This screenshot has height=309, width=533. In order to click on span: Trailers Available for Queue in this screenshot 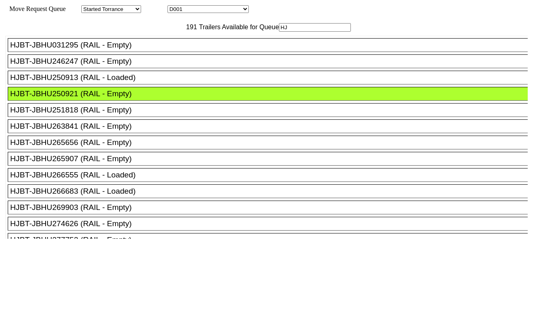, I will do `click(238, 27)`.